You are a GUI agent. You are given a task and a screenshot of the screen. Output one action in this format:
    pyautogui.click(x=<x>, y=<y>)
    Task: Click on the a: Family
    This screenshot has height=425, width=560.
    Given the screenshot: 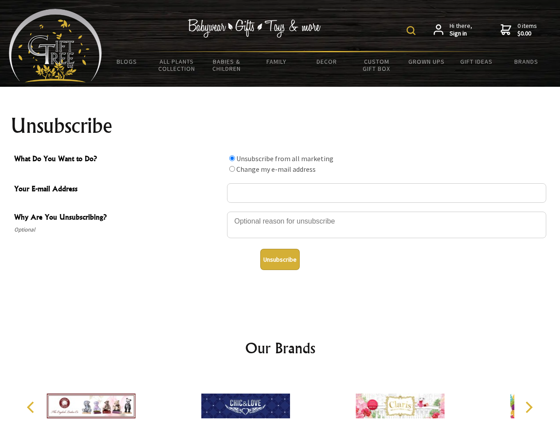 What is the action you would take?
    pyautogui.click(x=276, y=62)
    